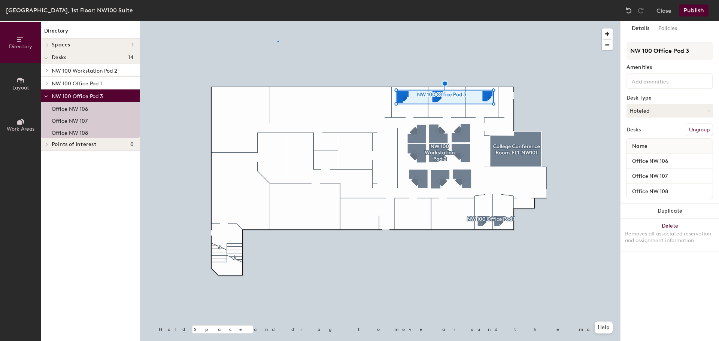  Describe the element at coordinates (21, 129) in the screenshot. I see `span: Work Areas` at that location.